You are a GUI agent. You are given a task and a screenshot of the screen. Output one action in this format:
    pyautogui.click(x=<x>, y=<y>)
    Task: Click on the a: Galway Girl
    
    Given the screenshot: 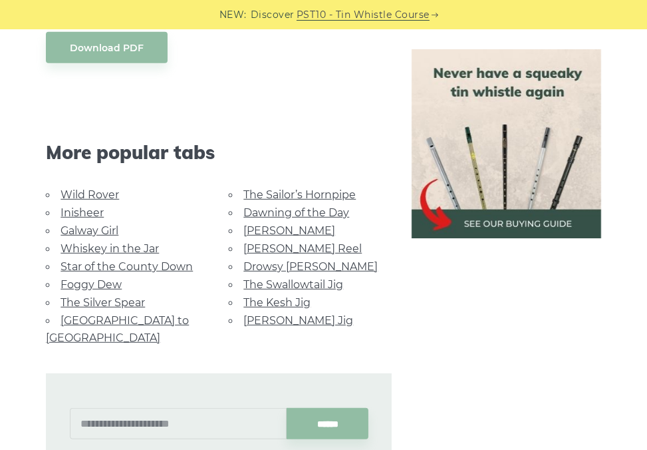 What is the action you would take?
    pyautogui.click(x=89, y=230)
    